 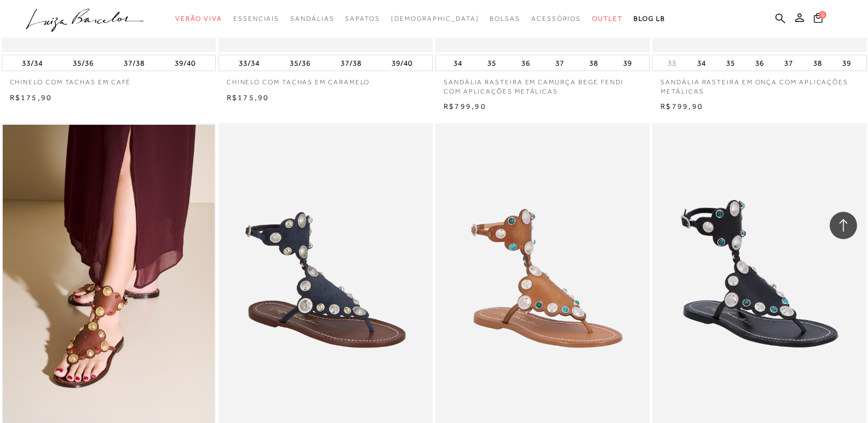 What do you see at coordinates (542, 84) in the screenshot?
I see `p: SANDÁLIA RASTEIRA EM CAMURÇA BEGE FENDI COM APLICAÇÕES METÁLICAS` at bounding box center [542, 84].